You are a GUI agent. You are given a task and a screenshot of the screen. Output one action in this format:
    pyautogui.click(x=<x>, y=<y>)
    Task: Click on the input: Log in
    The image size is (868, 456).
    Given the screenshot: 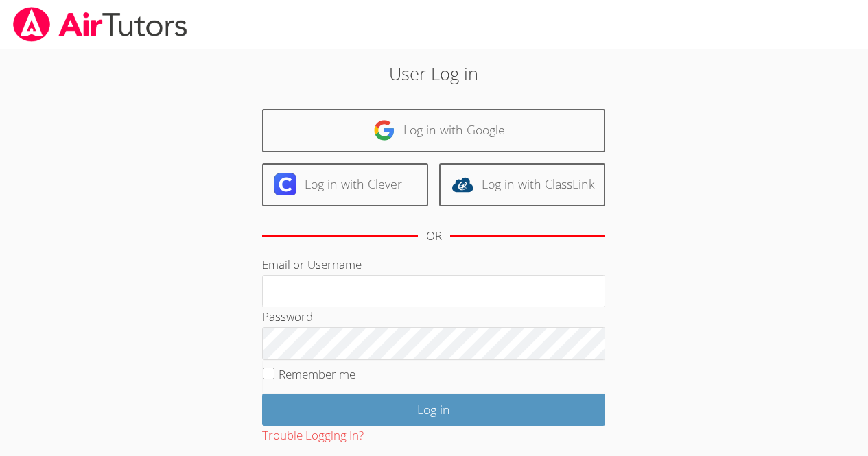 What is the action you would take?
    pyautogui.click(x=434, y=410)
    